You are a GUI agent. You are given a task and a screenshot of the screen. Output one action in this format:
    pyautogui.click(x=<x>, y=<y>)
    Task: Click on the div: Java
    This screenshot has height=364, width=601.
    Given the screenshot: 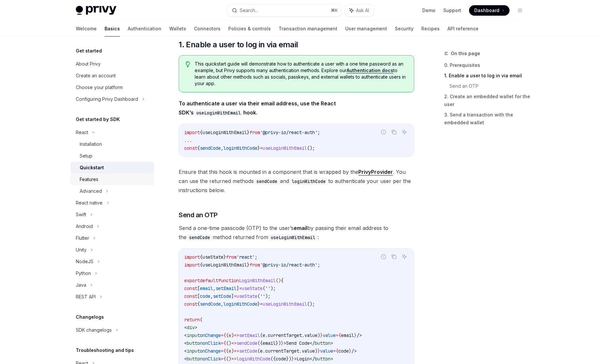 What is the action you would take?
    pyautogui.click(x=81, y=286)
    